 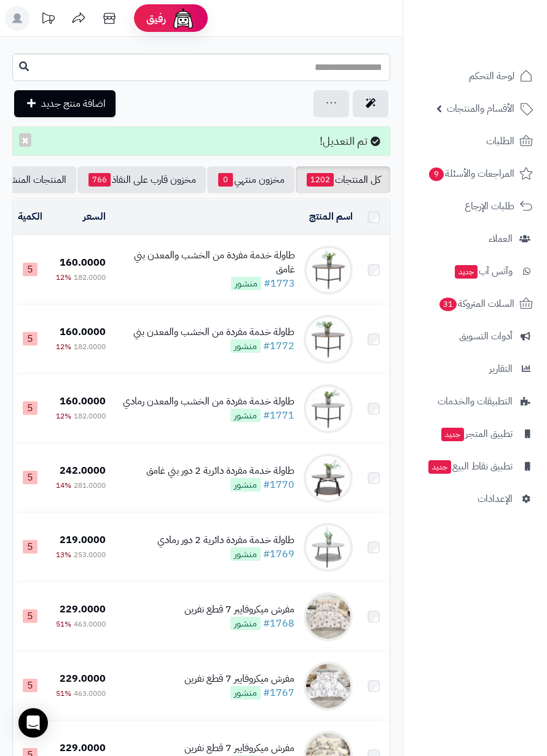 What do you see at coordinates (183, 19) in the screenshot?
I see `img: ai-face.png` at bounding box center [183, 19].